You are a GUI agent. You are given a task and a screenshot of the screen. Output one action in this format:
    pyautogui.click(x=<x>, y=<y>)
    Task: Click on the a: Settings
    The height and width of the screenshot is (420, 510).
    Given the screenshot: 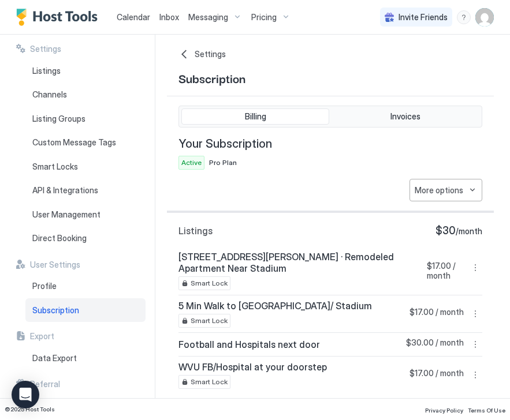 What is the action you would take?
    pyautogui.click(x=330, y=55)
    